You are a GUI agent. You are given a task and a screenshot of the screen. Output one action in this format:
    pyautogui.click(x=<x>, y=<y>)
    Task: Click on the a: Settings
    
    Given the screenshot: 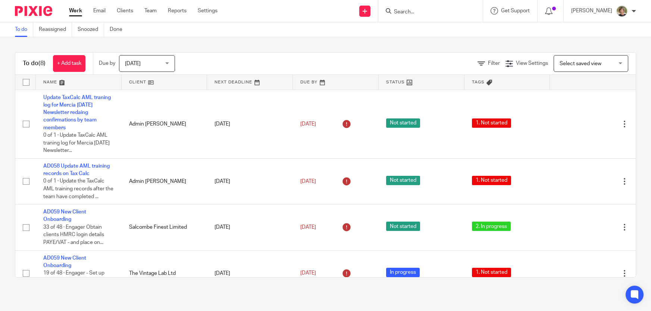 What is the action you would take?
    pyautogui.click(x=207, y=11)
    